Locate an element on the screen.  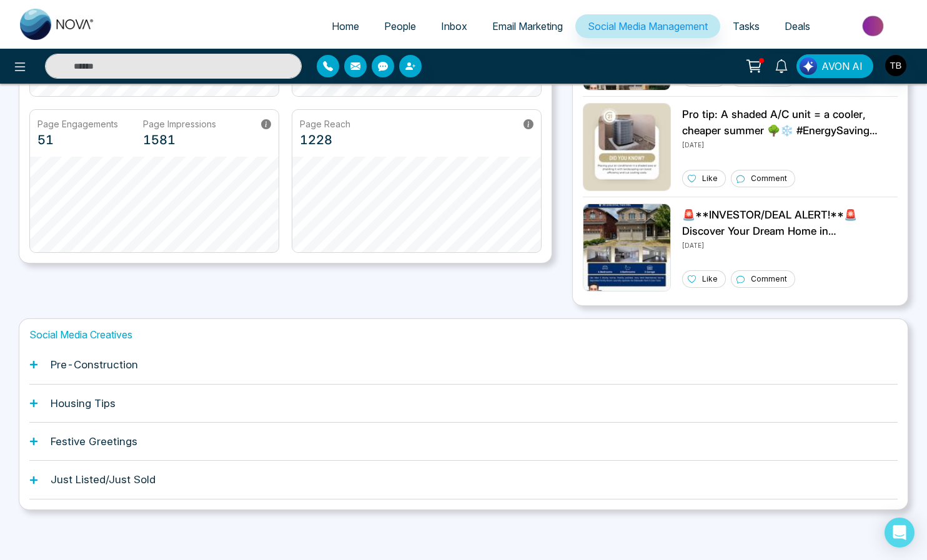
img: Lead Flow is located at coordinates (808, 66).